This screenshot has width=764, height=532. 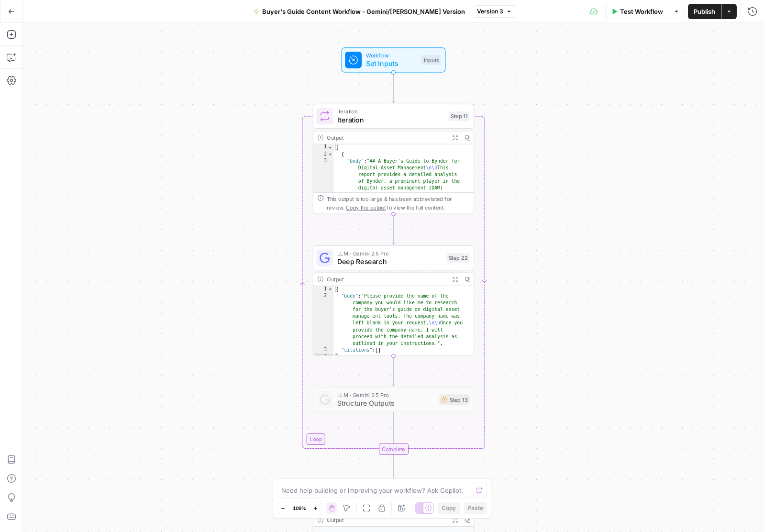 I want to click on button: Test Workflow, so click(x=637, y=12).